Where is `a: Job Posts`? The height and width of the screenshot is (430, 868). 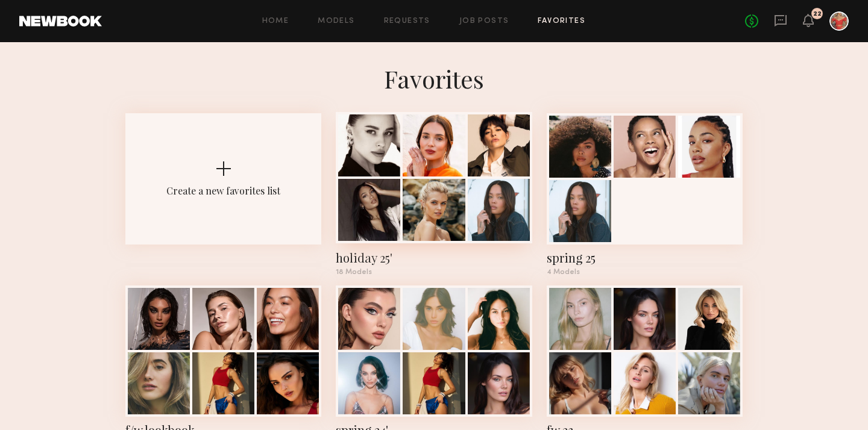 a: Job Posts is located at coordinates (484, 21).